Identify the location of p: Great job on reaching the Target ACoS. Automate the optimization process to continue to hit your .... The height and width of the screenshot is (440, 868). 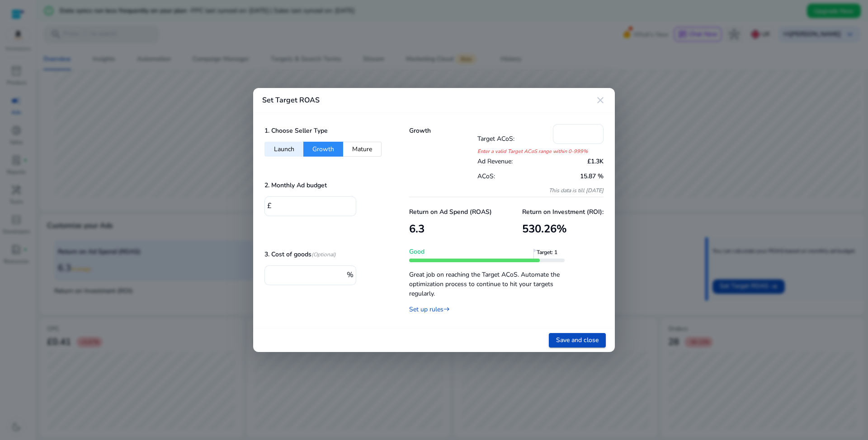
(487, 282).